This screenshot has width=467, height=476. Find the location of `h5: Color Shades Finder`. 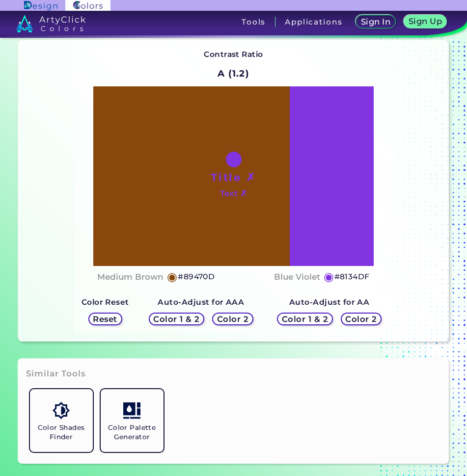

h5: Color Shades Finder is located at coordinates (61, 433).